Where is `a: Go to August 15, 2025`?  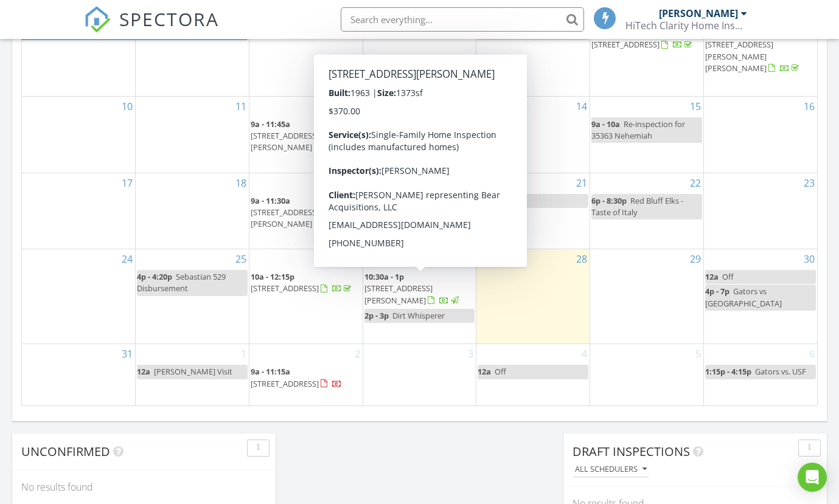
a: Go to August 15, 2025 is located at coordinates (696, 106).